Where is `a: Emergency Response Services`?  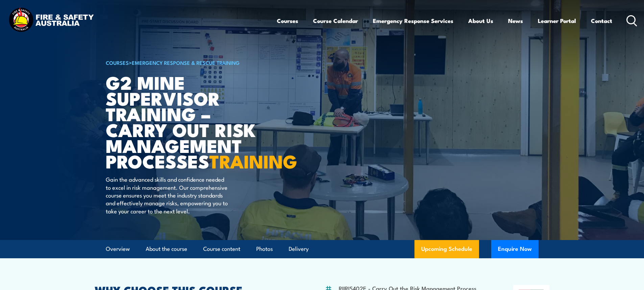 a: Emergency Response Services is located at coordinates (413, 20).